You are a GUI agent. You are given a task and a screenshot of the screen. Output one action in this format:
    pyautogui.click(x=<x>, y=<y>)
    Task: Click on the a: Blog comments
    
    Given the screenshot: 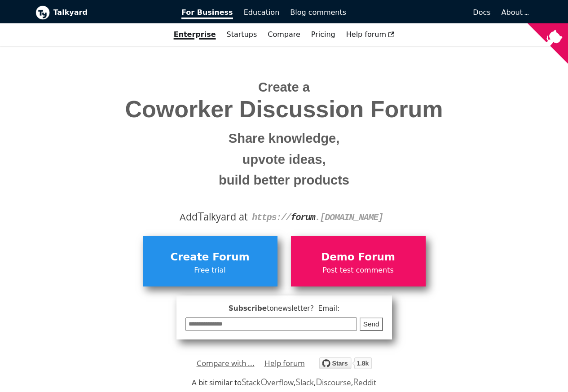 What is the action you would take?
    pyautogui.click(x=318, y=12)
    